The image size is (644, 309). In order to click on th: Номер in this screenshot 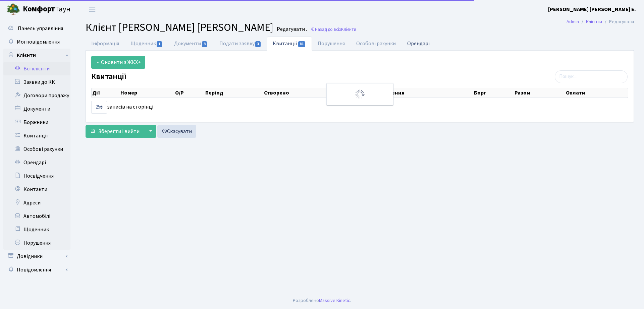, I will do `click(147, 93)`.